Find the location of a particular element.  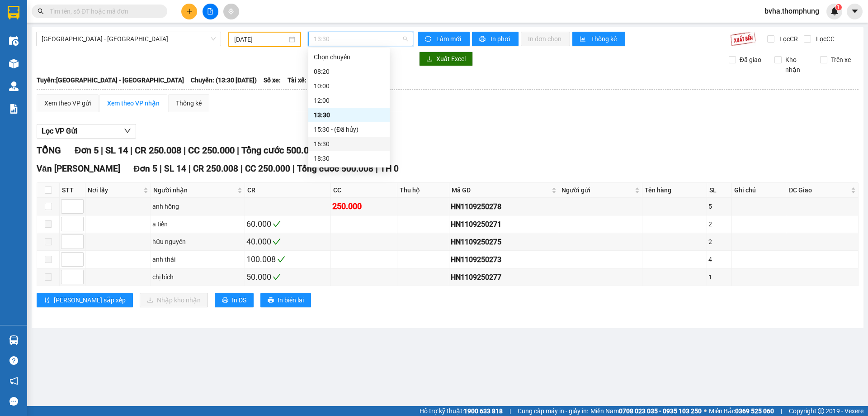

strong: 1900 633 818 is located at coordinates (483, 411).